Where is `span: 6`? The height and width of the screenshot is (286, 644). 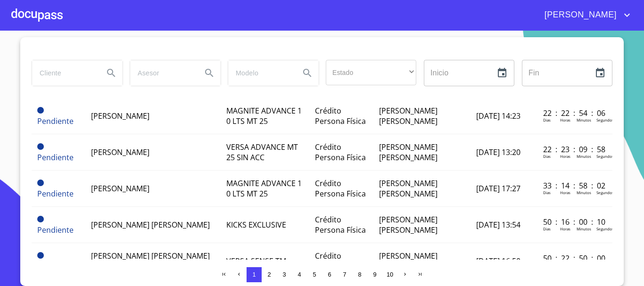 span: 6 is located at coordinates (329, 274).